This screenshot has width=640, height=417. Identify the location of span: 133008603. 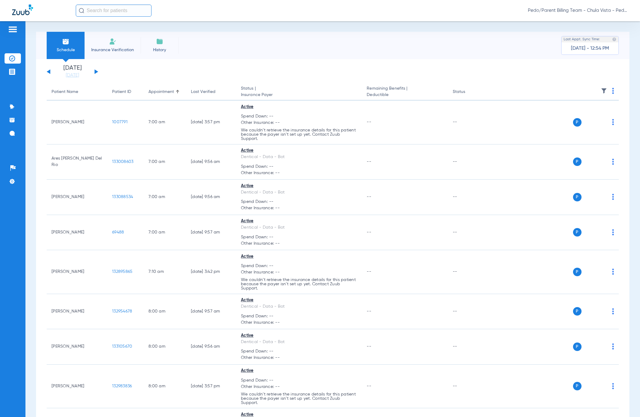
(123, 162).